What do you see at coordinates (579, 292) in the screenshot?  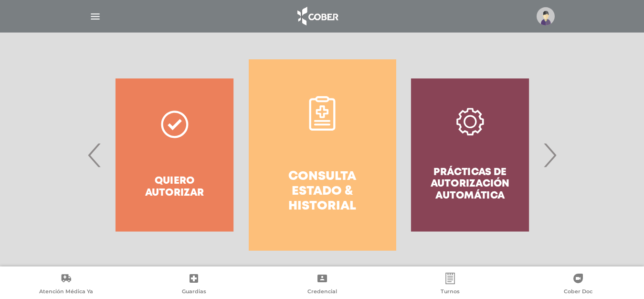 I see `span: Cober Doc` at bounding box center [579, 292].